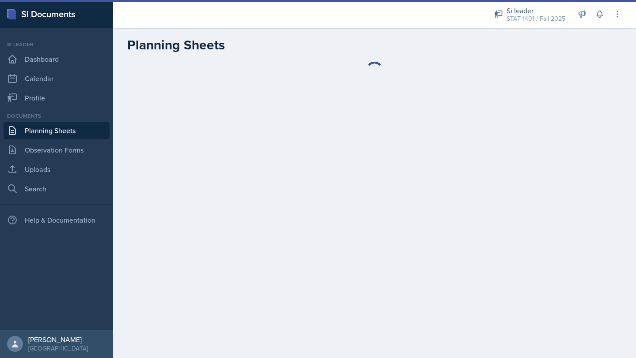  Describe the element at coordinates (57, 150) in the screenshot. I see `a: Observation Forms` at that location.